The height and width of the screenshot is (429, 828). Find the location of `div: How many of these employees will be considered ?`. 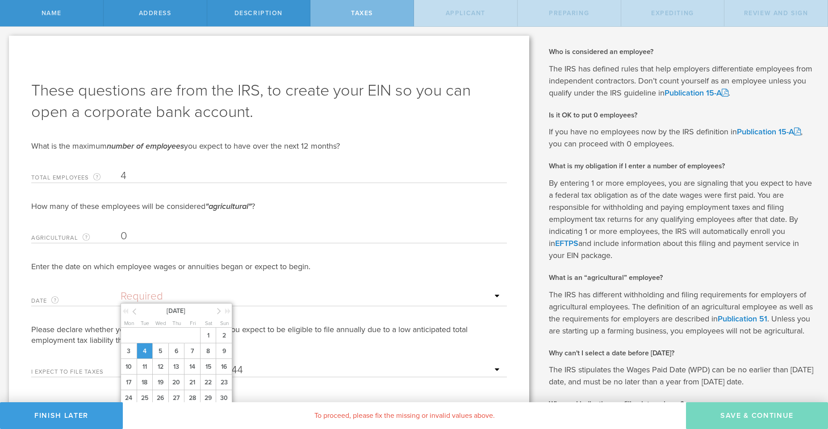

div: How many of these employees will be considered ? is located at coordinates (269, 206).